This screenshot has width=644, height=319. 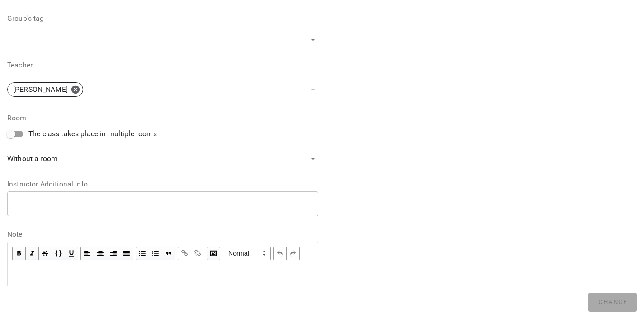 I want to click on button: OL, so click(x=155, y=254).